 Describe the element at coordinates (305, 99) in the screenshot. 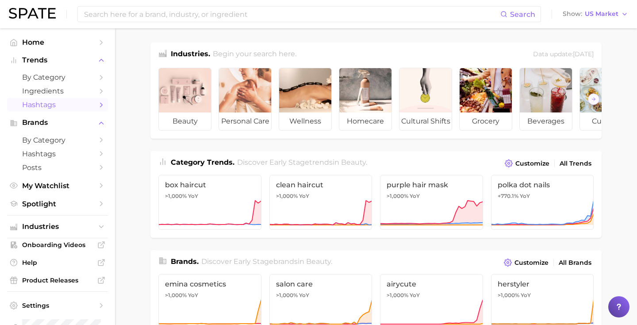

I see `a: wellness` at that location.